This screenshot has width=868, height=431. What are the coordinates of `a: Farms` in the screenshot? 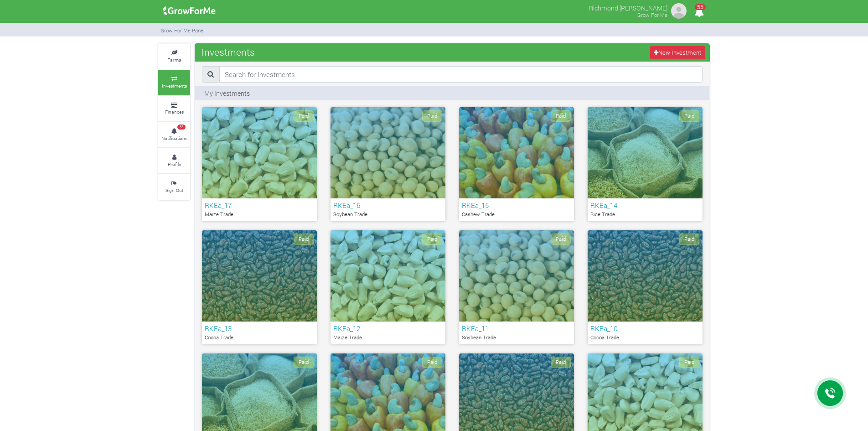 It's located at (174, 56).